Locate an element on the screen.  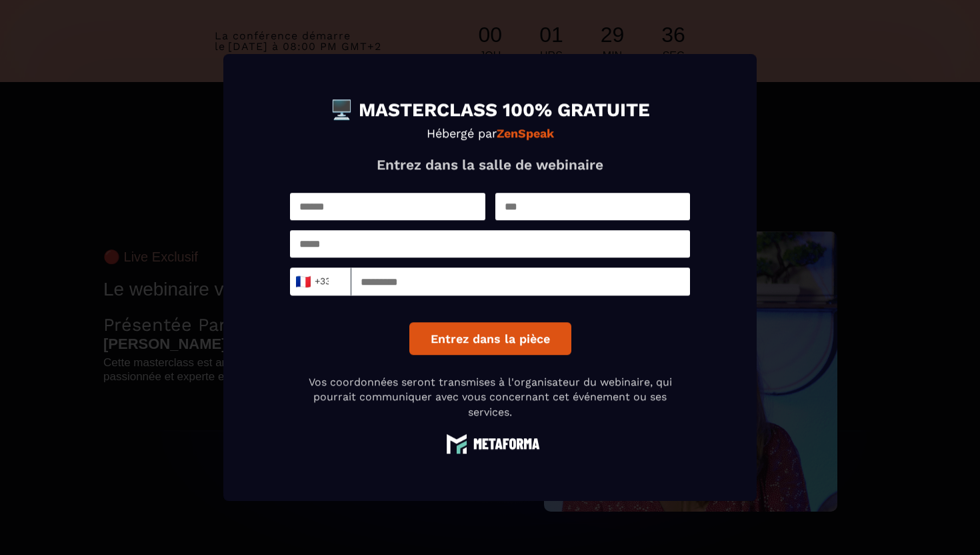
strong: ZenSpeak is located at coordinates (526, 133).